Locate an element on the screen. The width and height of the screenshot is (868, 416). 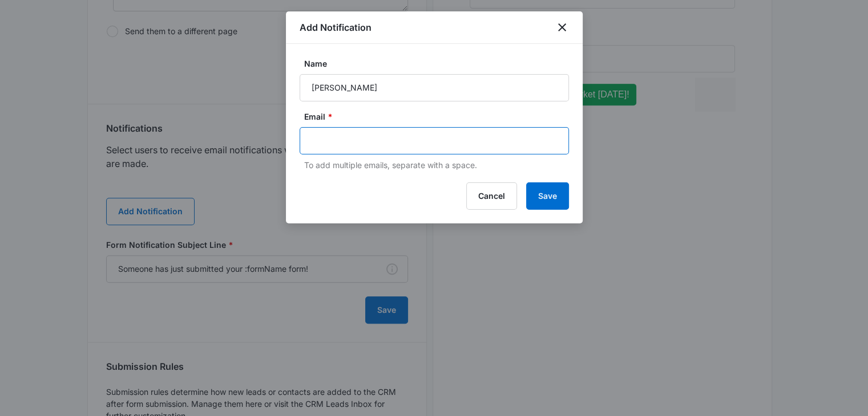
button: Save is located at coordinates (547, 197).